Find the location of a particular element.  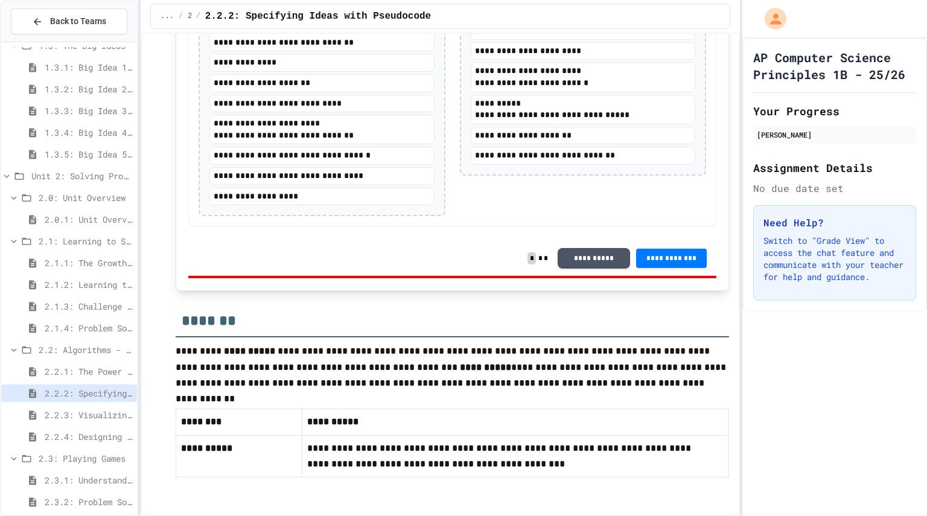

span: 2.2.1: The Power of Algorithms is located at coordinates (88, 371).